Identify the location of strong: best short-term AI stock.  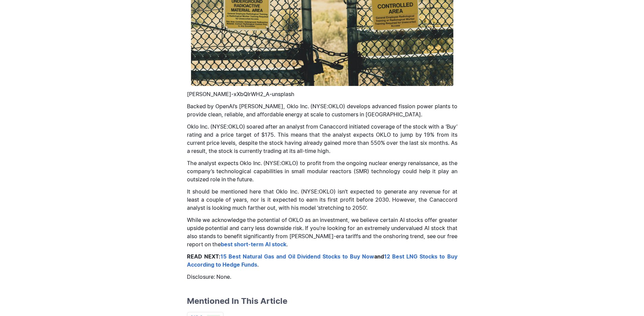
(253, 244).